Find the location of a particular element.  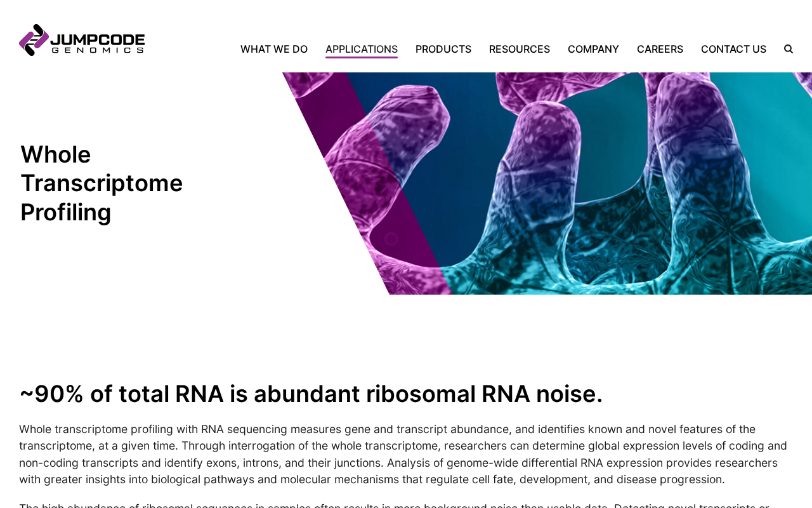

a: Resources is located at coordinates (520, 49).